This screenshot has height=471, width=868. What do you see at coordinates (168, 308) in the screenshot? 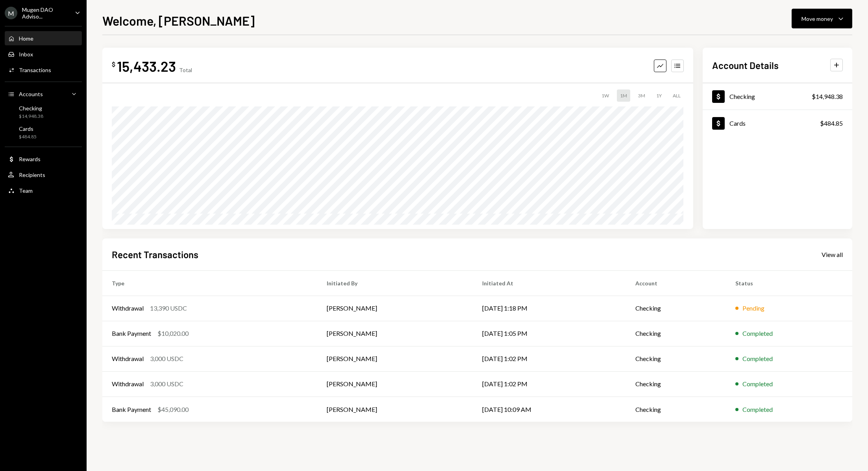
I see `div: 13,390 USDC` at bounding box center [168, 308].